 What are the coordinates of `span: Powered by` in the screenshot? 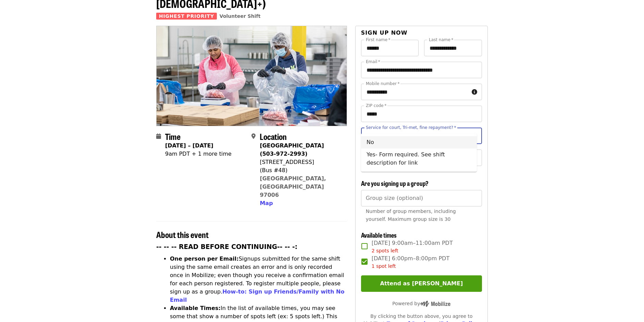 It's located at (421, 303).